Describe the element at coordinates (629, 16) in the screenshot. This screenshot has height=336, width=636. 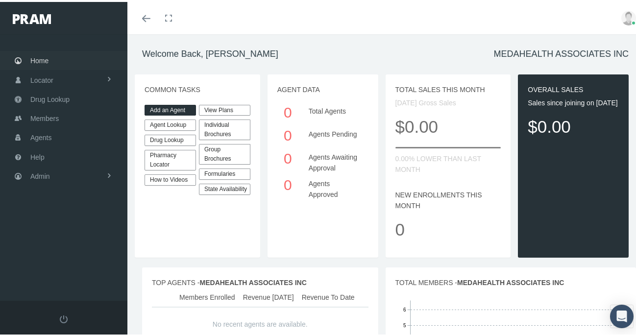
I see `img: user-placeholder.jpg` at that location.